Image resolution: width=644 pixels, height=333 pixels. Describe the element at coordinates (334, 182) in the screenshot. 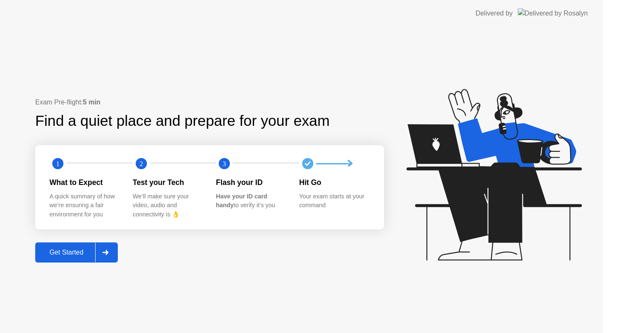

I see `div: Hit Go` at that location.